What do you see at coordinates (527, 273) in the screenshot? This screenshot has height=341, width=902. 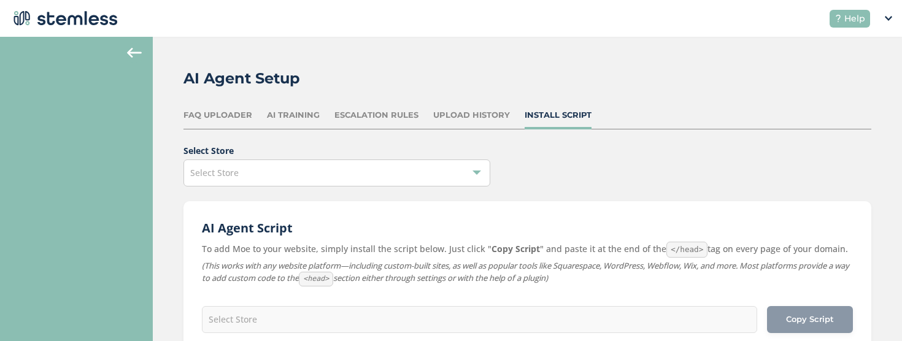 I see `label: (This works with any website platform—including custom-built sites, as well as popular tools like...` at bounding box center [527, 273].